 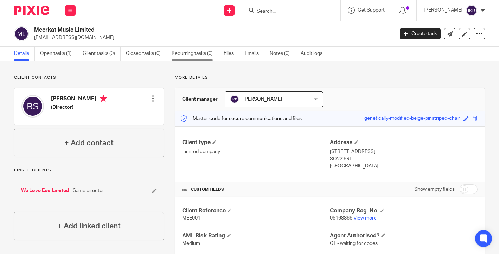 What do you see at coordinates (256, 236) in the screenshot?
I see `h4: AML Risk Rating` at bounding box center [256, 236].